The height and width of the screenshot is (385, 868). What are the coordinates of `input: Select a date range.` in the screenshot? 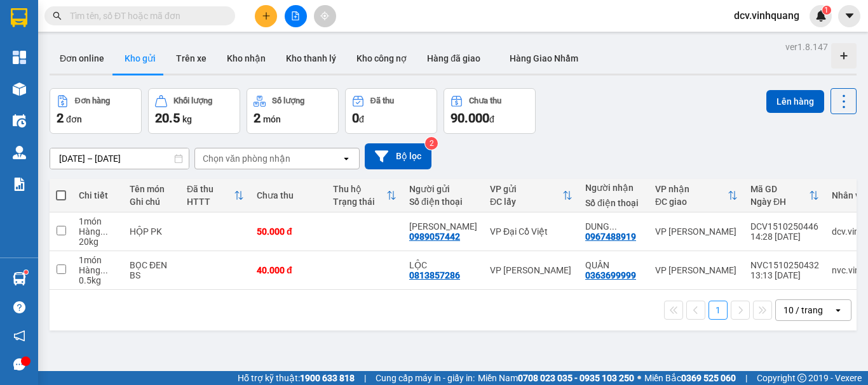 It's located at (119, 159).